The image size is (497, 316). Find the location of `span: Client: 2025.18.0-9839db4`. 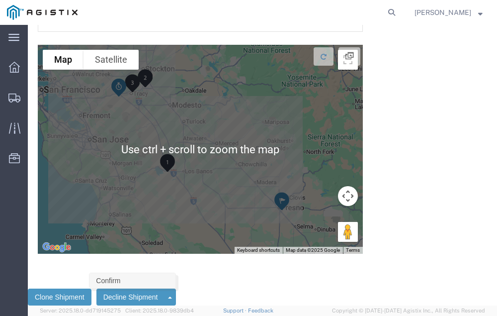

span: Client: 2025.18.0-9839db4 is located at coordinates (160, 310).